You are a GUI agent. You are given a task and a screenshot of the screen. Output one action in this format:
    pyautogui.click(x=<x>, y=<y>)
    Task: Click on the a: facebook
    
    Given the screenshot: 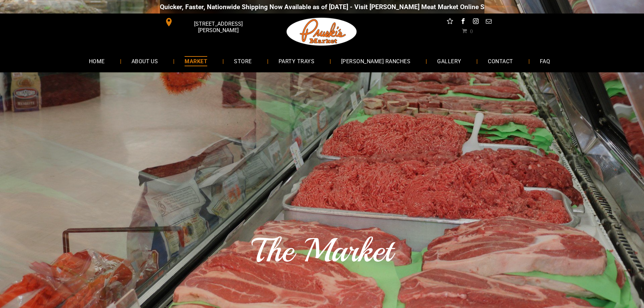 What is the action you would take?
    pyautogui.click(x=463, y=22)
    